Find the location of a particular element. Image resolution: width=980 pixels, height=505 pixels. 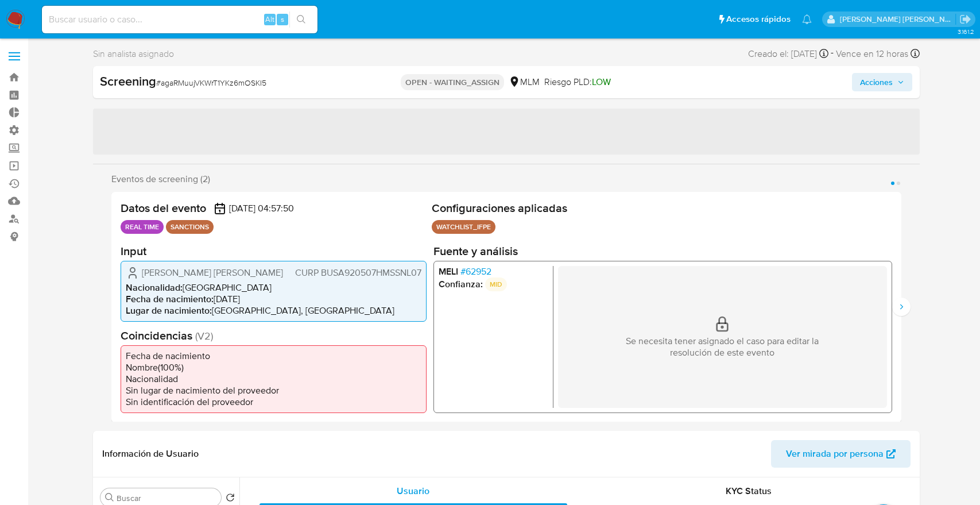

span: KYC Status is located at coordinates (749, 490).